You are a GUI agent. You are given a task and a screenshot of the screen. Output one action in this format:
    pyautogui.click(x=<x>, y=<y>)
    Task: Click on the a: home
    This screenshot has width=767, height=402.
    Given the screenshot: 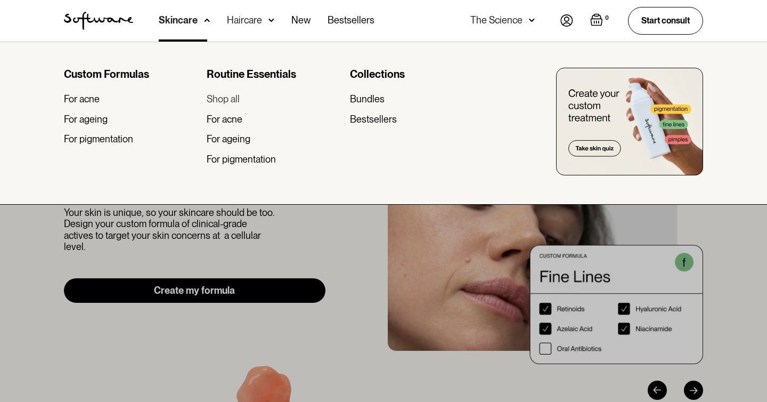 What is the action you would take?
    pyautogui.click(x=99, y=21)
    